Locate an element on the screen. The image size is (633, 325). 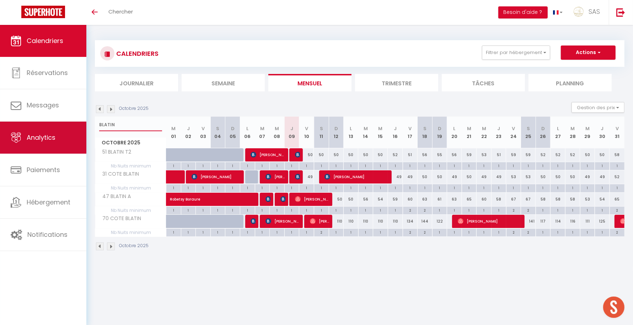
div: 61 is located at coordinates (440, 199).